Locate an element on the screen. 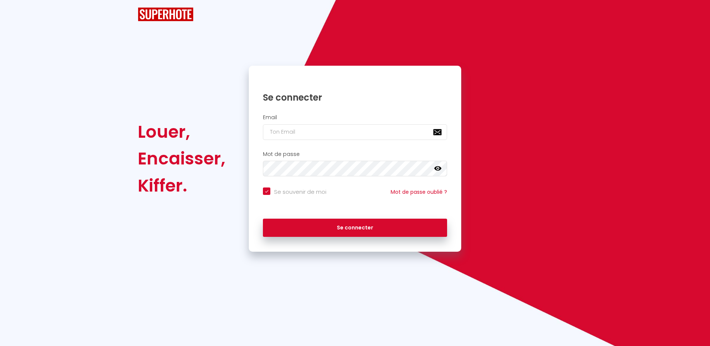 The image size is (710, 346). h2: Mot de passe is located at coordinates (355, 154).